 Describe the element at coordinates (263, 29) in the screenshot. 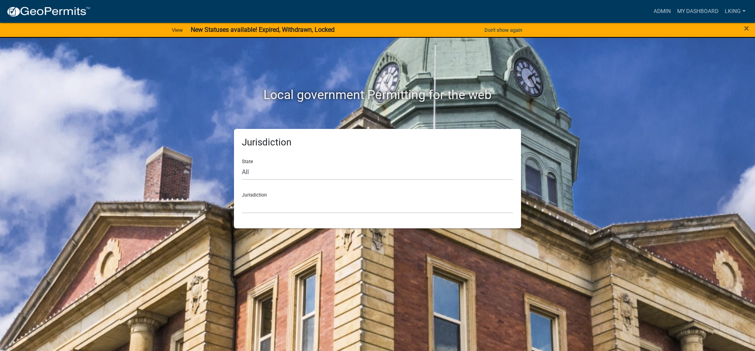

I see `strong: New Statuses available! Expired, Withdrawn, Locked` at that location.